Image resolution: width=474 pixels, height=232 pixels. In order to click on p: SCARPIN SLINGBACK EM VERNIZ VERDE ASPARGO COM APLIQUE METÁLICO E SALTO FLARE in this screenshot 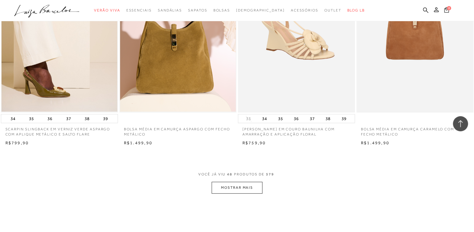, I will do `click(59, 130)`.